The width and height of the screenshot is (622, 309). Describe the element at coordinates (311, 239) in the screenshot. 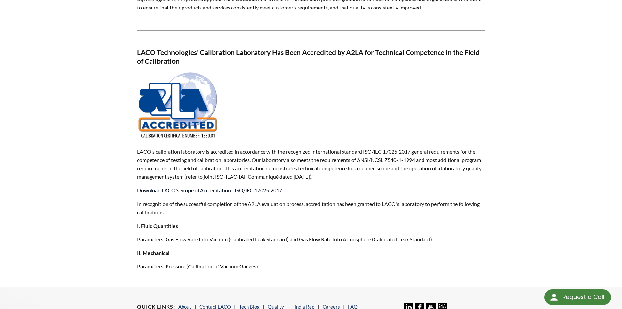

I see `p: Parameters: Gas Flow Rate Into Vacuum (Calibrated Leak Standard) and Gas Flow Rate Into Atmospher...` at that location.